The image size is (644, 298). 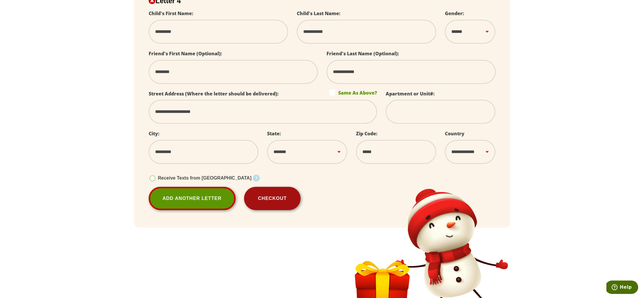 I want to click on label: City:, so click(x=154, y=134).